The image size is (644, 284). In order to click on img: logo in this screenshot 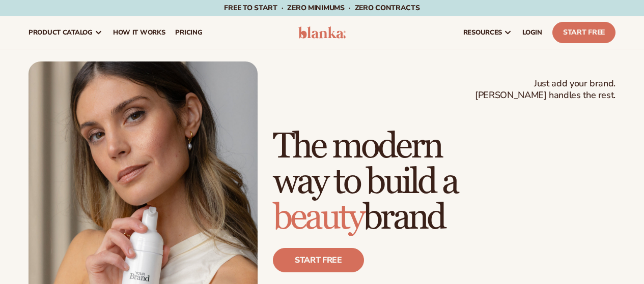, I will do `click(322, 32)`.